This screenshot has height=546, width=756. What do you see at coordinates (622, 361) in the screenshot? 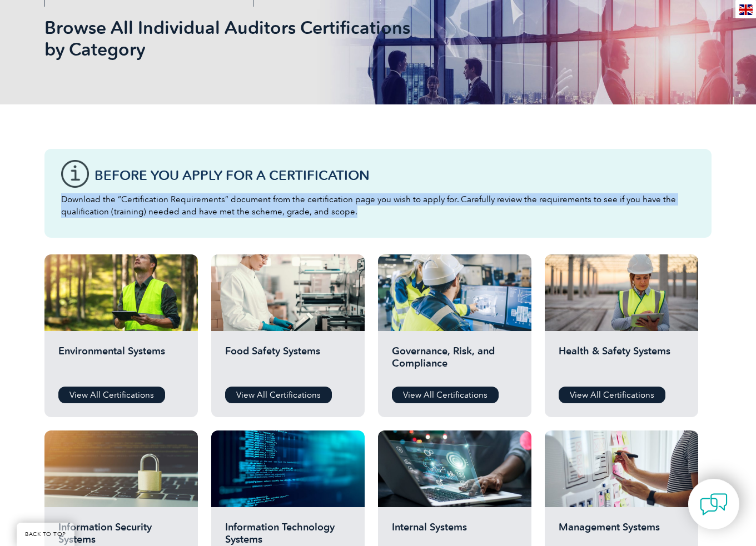
I see `h2: Health & Safety Systems` at bounding box center [622, 361].